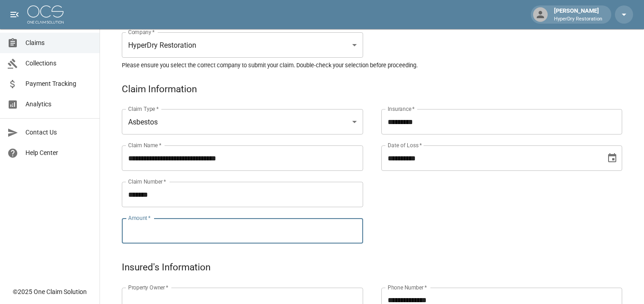 The height and width of the screenshot is (304, 644). Describe the element at coordinates (242, 122) in the screenshot. I see `div: Asbestos` at that location.